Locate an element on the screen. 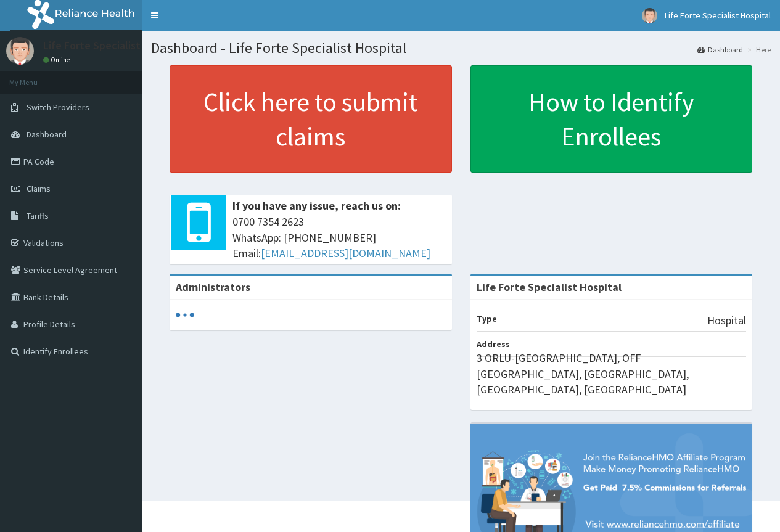 The image size is (780, 532). p: Life Forte Specialist Hospital is located at coordinates (114, 45).